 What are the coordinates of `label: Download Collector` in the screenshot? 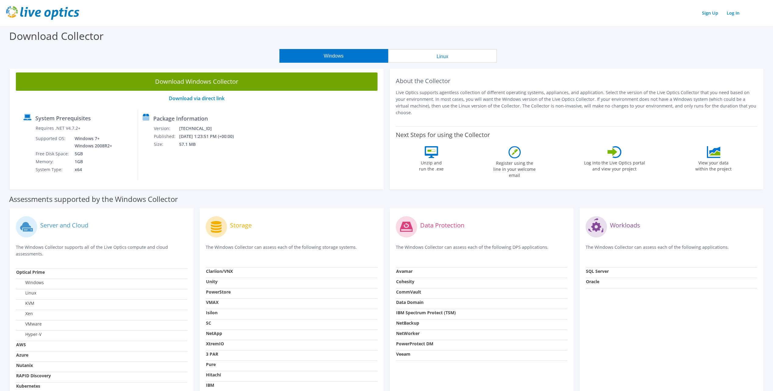 It's located at (56, 36).